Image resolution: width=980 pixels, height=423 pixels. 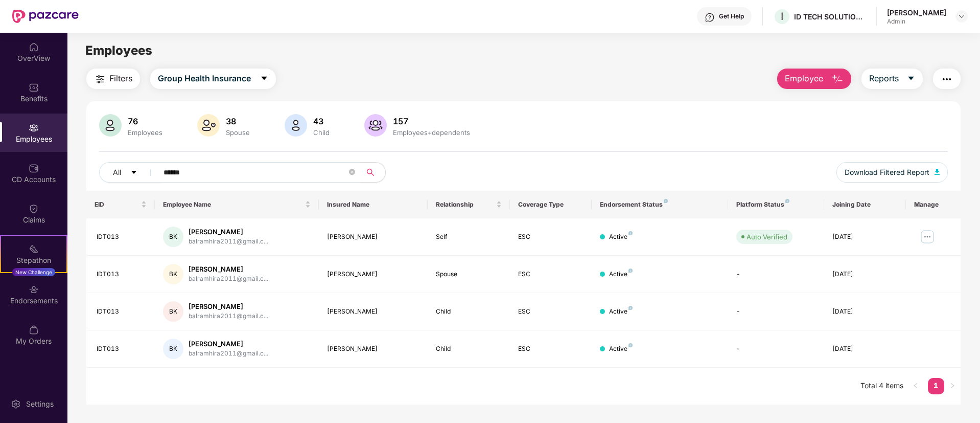 I want to click on img: svg+xml;base64,PHN2ZyBpZD0iRW1wbG95ZWVzIiB4bWxucz0iaHR0cDovL3d3dy53My5vcmcvMjAwMC9zdmciIHdpZHRoPS..., so click(x=34, y=128).